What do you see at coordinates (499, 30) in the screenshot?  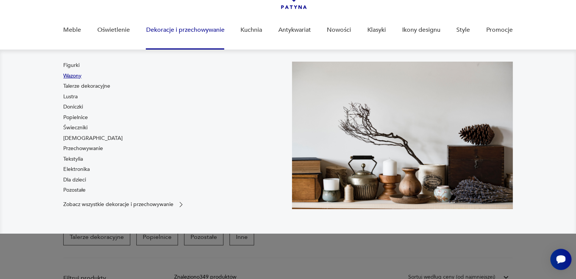 I see `a: Promocje` at bounding box center [499, 30].